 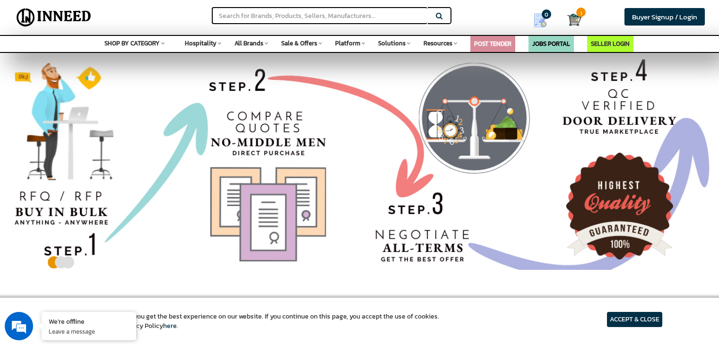 What do you see at coordinates (540, 20) in the screenshot?
I see `img: Show My Quotes` at bounding box center [540, 20].